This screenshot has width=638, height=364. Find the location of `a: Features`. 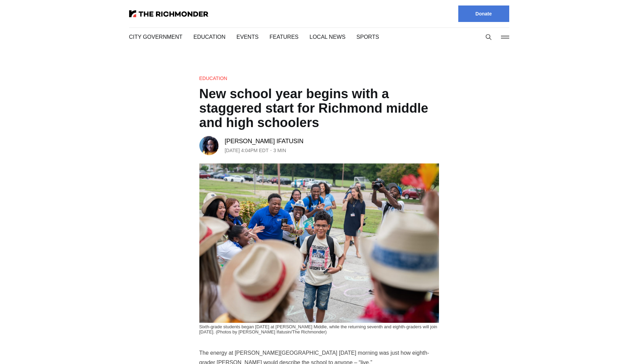

a: Features is located at coordinates (279, 37).